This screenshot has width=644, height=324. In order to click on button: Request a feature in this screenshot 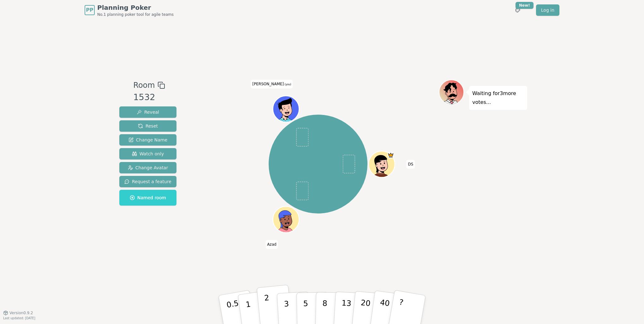, I will do `click(148, 182)`.